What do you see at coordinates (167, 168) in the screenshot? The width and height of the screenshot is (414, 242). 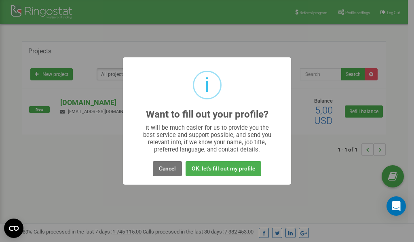 I see `button: Cancel` at bounding box center [167, 168].